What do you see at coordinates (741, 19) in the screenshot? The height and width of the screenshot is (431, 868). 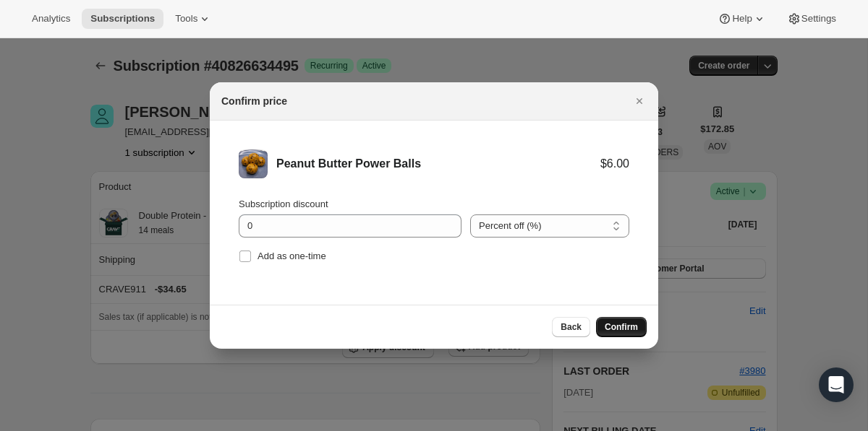 I see `span: Help` at bounding box center [741, 19].